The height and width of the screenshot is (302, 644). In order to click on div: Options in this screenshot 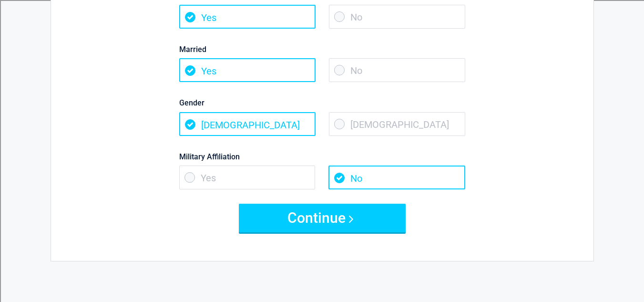, I will do `click(322, 42)`.